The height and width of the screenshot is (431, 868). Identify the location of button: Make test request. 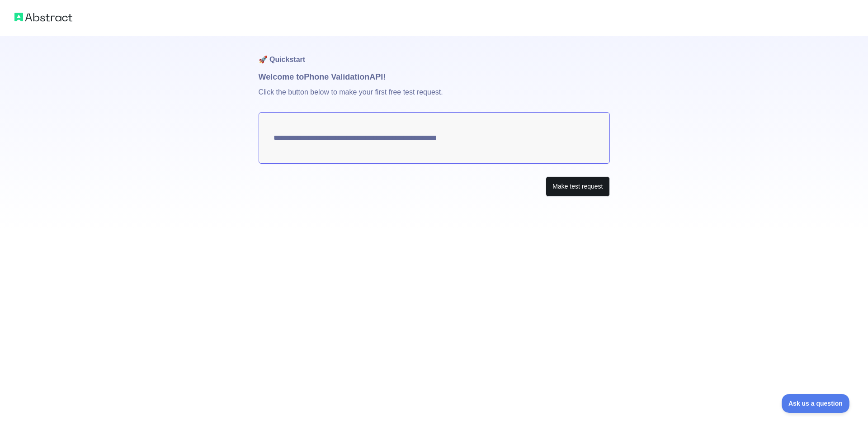
(577, 186).